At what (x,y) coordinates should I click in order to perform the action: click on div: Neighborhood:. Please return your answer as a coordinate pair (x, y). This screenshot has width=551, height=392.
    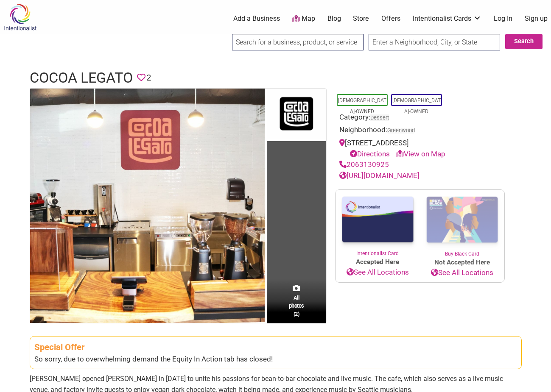
    Looking at the image, I should click on (420, 131).